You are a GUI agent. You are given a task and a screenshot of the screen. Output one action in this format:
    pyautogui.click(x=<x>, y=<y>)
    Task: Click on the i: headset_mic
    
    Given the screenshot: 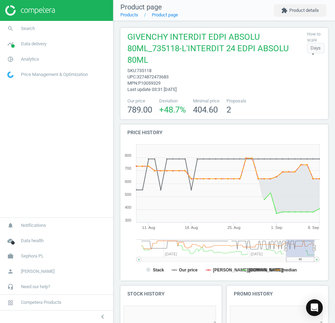 What is the action you would take?
    pyautogui.click(x=10, y=287)
    